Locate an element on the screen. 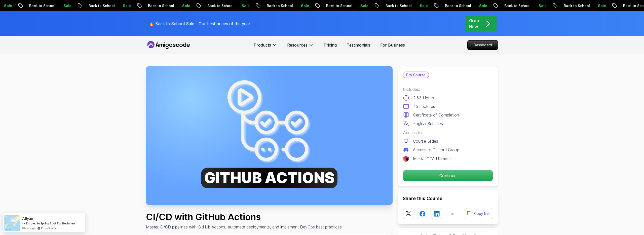 Image resolution: width=644 pixels, height=235 pixels. p: Copy link is located at coordinates (482, 214).